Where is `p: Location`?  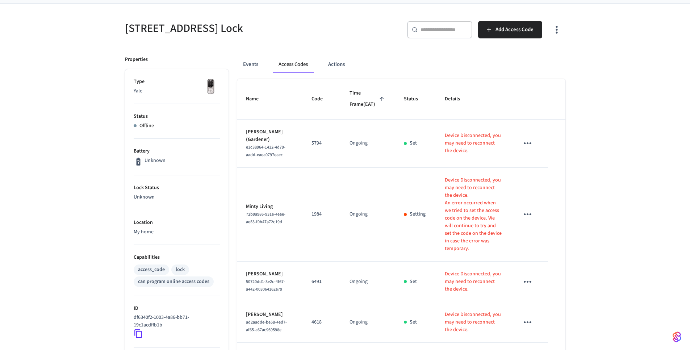
p: Location is located at coordinates (177, 222).